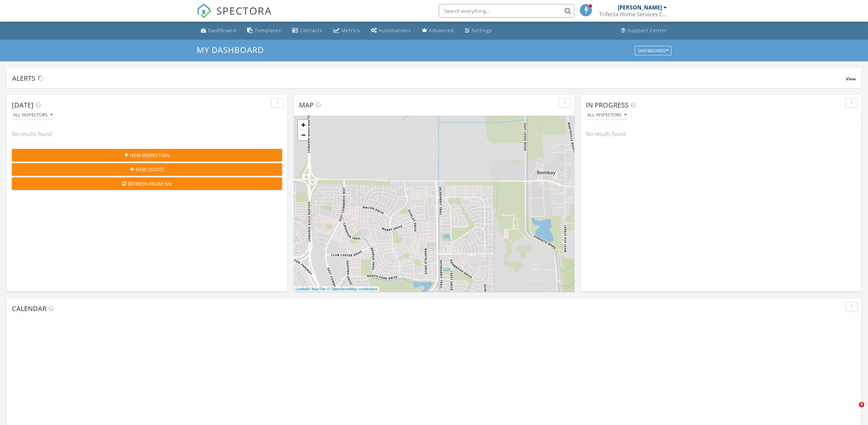 Image resolution: width=868 pixels, height=425 pixels. What do you see at coordinates (395, 30) in the screenshot?
I see `div: Automations` at bounding box center [395, 30].